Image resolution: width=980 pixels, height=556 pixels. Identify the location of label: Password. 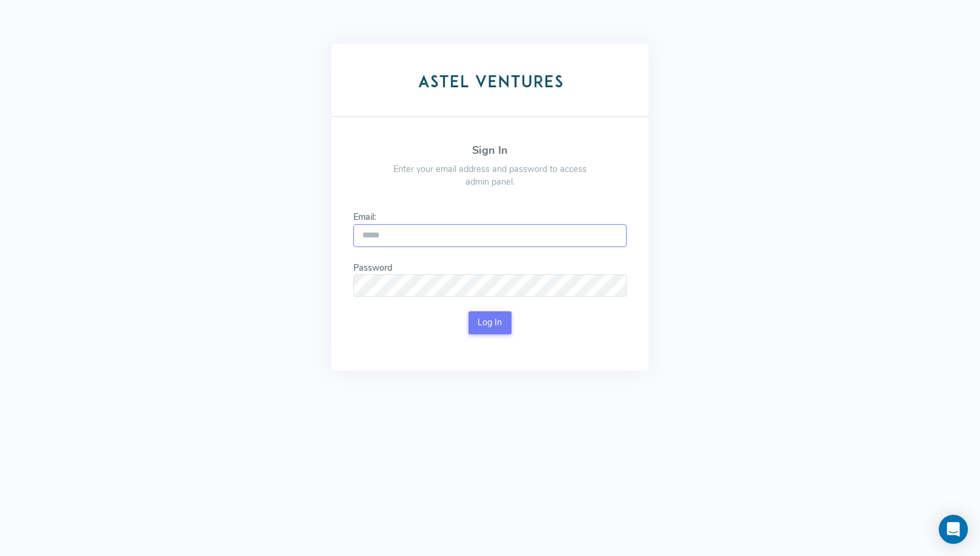
(373, 268).